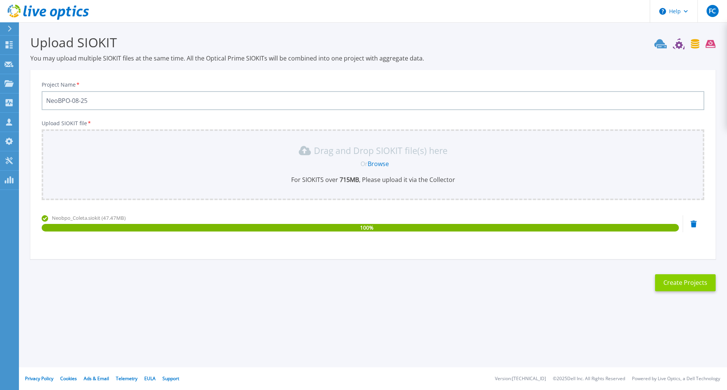 The width and height of the screenshot is (727, 390). Describe the element at coordinates (364, 164) in the screenshot. I see `span: Or` at that location.